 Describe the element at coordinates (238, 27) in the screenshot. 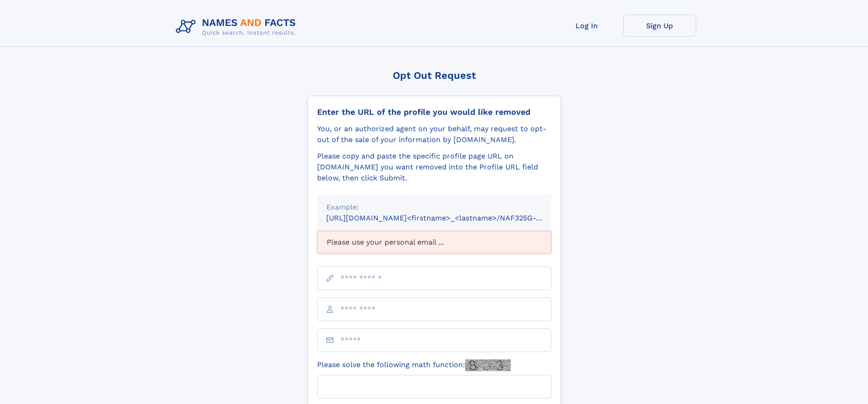

I see `img: Logo Names and Facts` at that location.